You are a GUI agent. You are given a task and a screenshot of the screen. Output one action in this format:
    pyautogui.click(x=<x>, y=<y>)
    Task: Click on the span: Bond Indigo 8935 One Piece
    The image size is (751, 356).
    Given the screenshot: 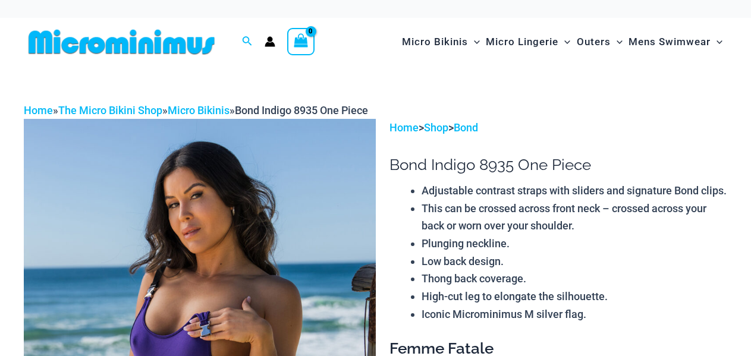 What is the action you would take?
    pyautogui.click(x=301, y=110)
    